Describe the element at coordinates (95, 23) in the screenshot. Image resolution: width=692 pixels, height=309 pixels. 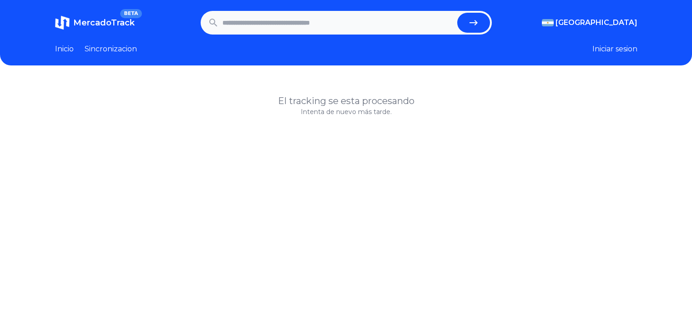
I see `a: MercadoTrackBETA` at that location.